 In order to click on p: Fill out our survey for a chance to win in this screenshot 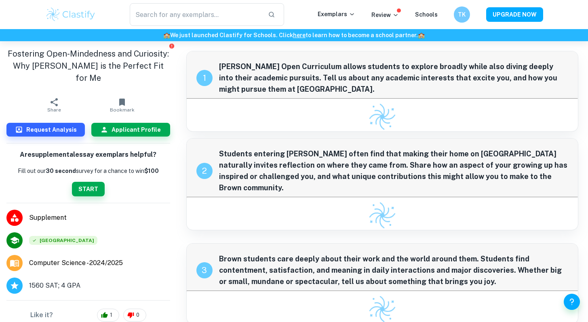, I will do `click(88, 171)`.